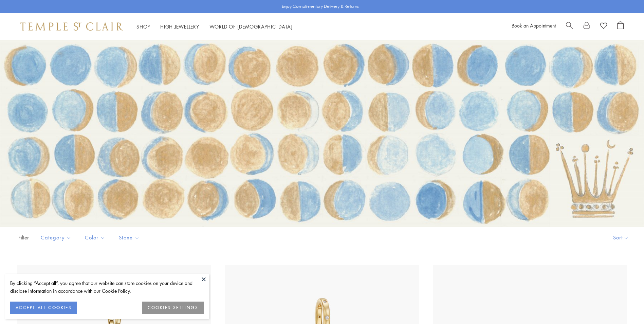 Image resolution: width=644 pixels, height=324 pixels. I want to click on button: ACCEPT ALL COOKIES, so click(43, 308).